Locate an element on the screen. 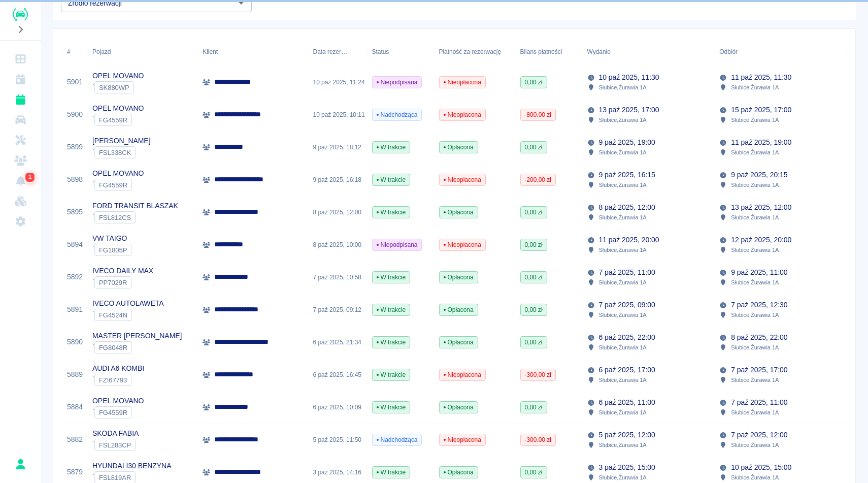 The height and width of the screenshot is (483, 868). p: SKODA FABIA is located at coordinates (115, 433).